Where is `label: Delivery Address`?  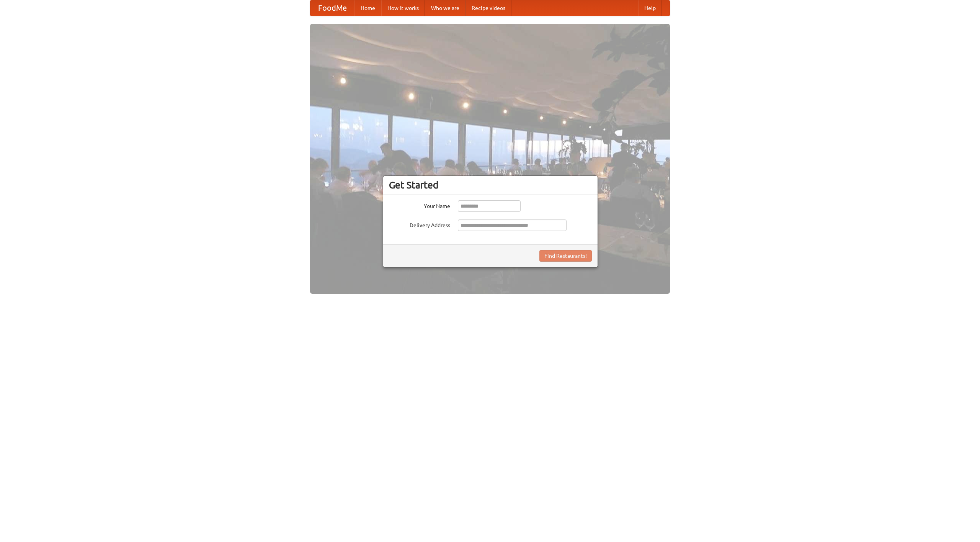
label: Delivery Address is located at coordinates (419, 224).